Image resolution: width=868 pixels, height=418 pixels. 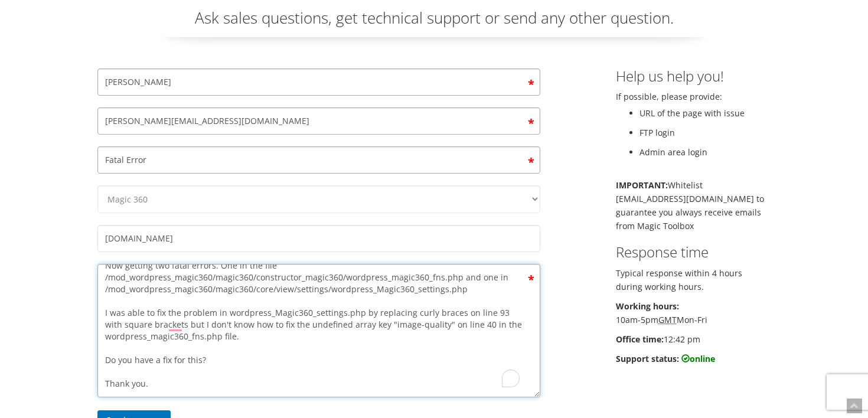 What do you see at coordinates (641, 185) in the screenshot?
I see `b: IMPORTANT:` at bounding box center [641, 185].